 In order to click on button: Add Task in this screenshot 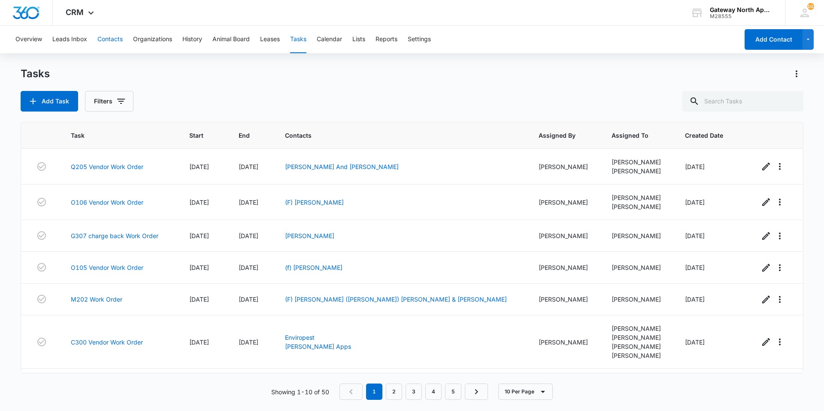, I will do `click(49, 101)`.